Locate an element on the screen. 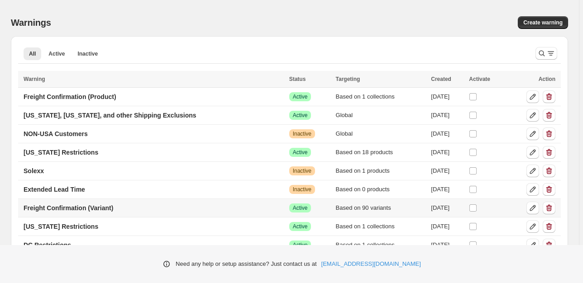 The image size is (583, 283). p: Solexx is located at coordinates (34, 171).